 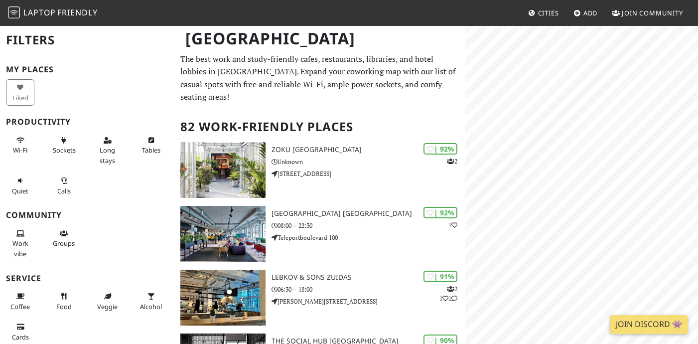 What do you see at coordinates (64, 238) in the screenshot?
I see `button: Groups` at bounding box center [64, 238].